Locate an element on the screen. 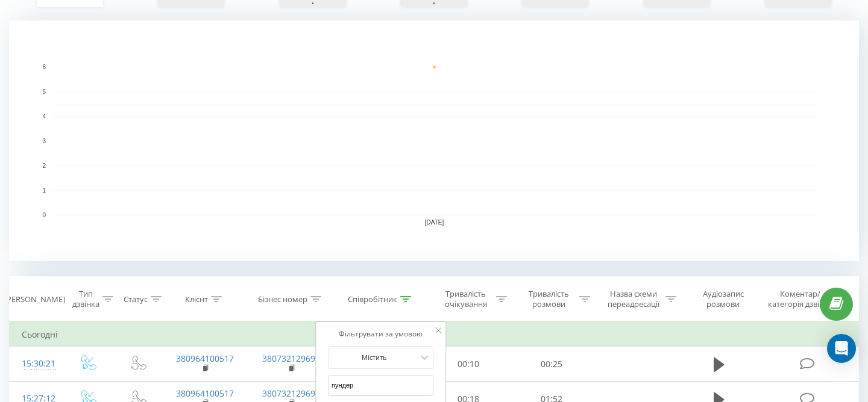  div: Фільтрувати за умовою is located at coordinates (380, 335).